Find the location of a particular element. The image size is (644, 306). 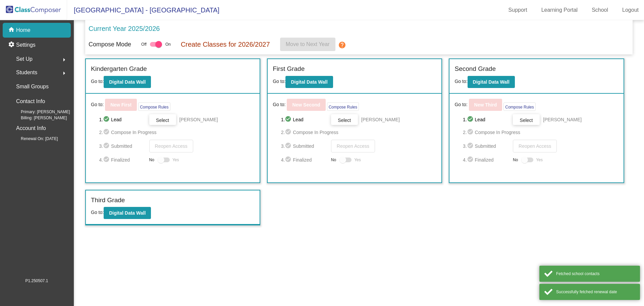

a: School is located at coordinates (600, 10).